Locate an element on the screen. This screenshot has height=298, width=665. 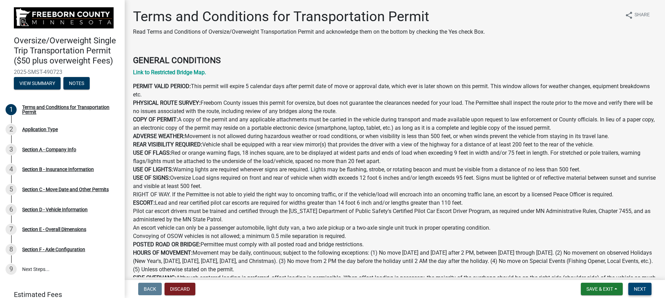
img: Freeborn County, Minnesota is located at coordinates (64, 18).